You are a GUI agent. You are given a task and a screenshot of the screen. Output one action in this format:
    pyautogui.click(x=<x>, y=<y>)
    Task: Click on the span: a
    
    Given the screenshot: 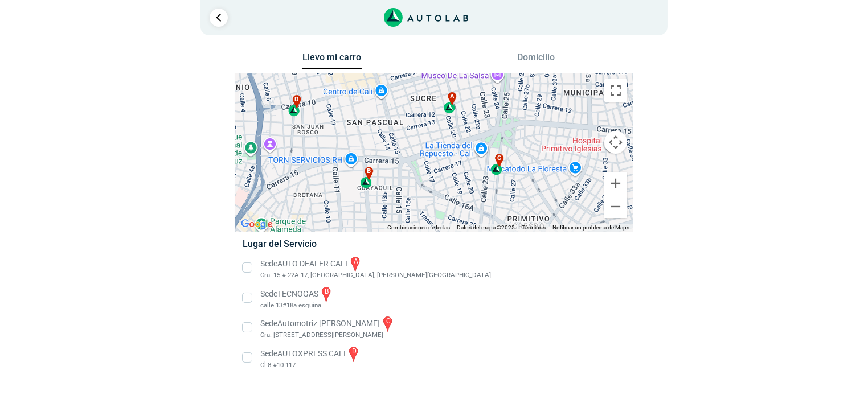 What is the action you would take?
    pyautogui.click(x=452, y=96)
    